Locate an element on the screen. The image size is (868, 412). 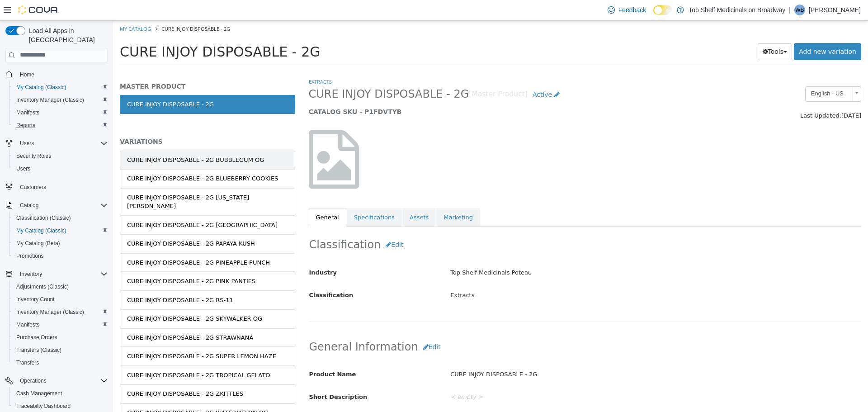
div: CURE INJOY DISPOSABLE - 2G ZKITTLES is located at coordinates (72, 373).